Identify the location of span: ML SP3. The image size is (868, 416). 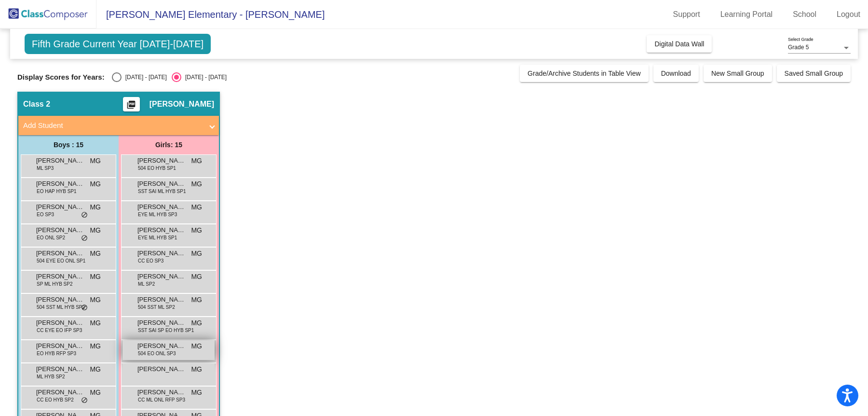
(45, 168).